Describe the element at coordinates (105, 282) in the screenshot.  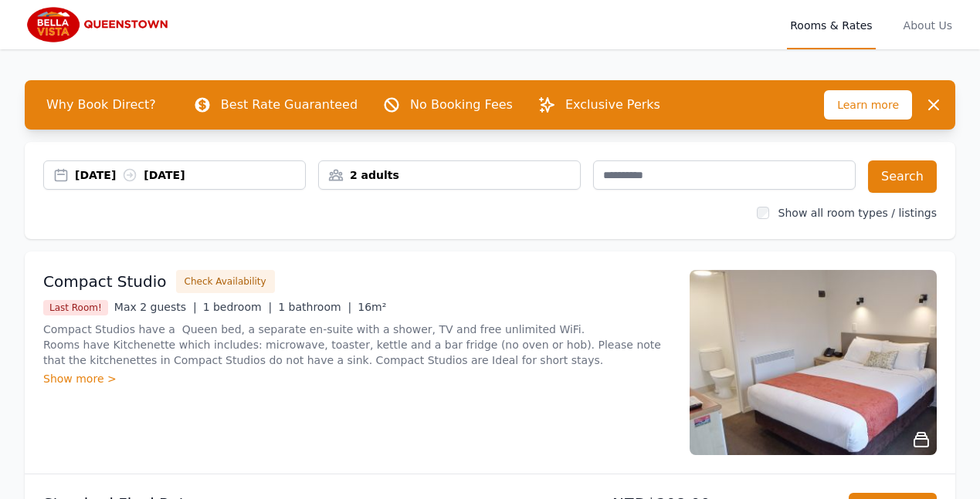
I see `h3: Compact Studio` at that location.